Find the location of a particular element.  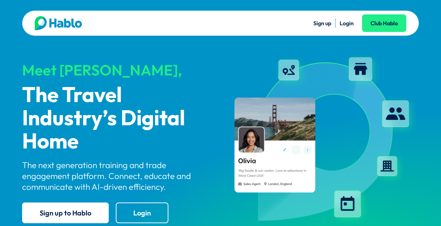

a: Sign up is located at coordinates (322, 23).